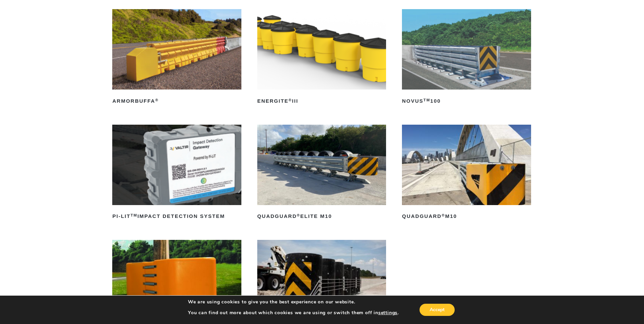  Describe the element at coordinates (321, 101) in the screenshot. I see `h2: ENERGITE III` at that location.